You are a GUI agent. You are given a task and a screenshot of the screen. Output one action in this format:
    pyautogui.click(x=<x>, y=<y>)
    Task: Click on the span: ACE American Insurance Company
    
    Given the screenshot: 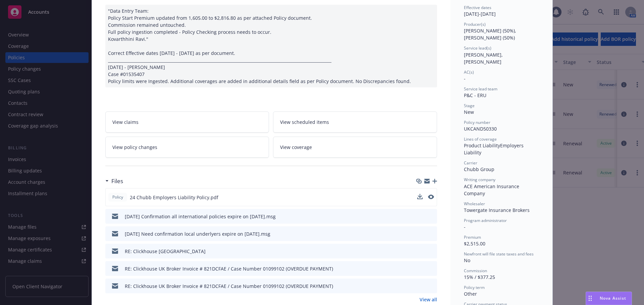 What is the action you would take?
    pyautogui.click(x=492, y=190)
    